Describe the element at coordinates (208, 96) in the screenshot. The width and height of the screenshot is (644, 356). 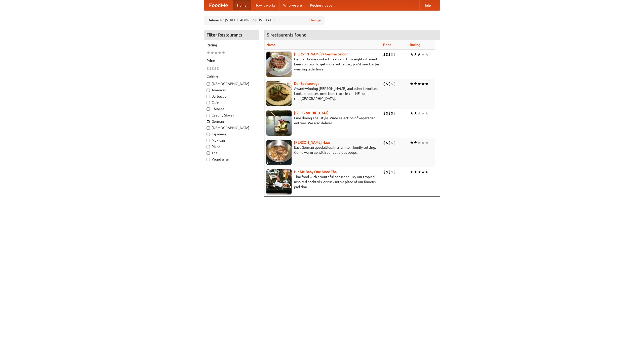
I see `input: Barbecue` at that location.